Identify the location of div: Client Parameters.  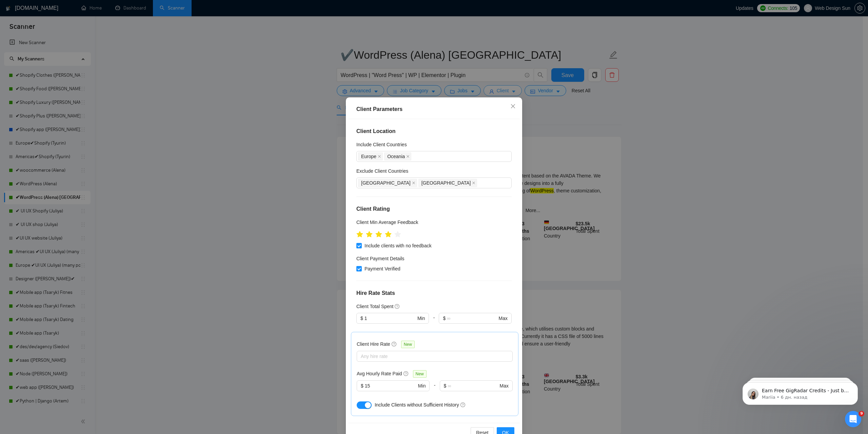
(434, 109).